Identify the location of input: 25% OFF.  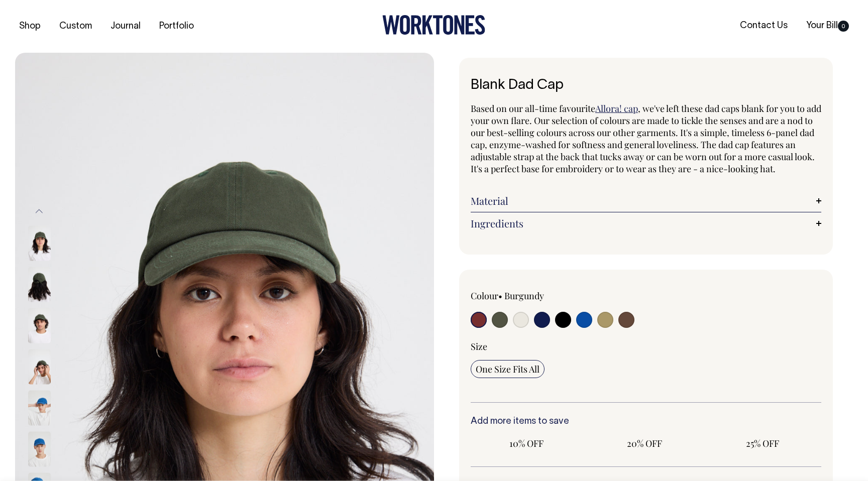
(762, 444).